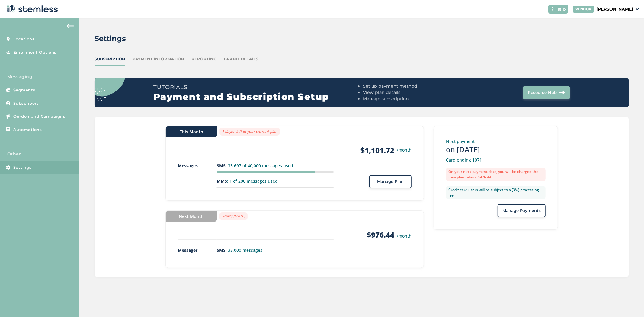  What do you see at coordinates (377, 150) in the screenshot?
I see `strong: $1,101.72` at bounding box center [377, 150].